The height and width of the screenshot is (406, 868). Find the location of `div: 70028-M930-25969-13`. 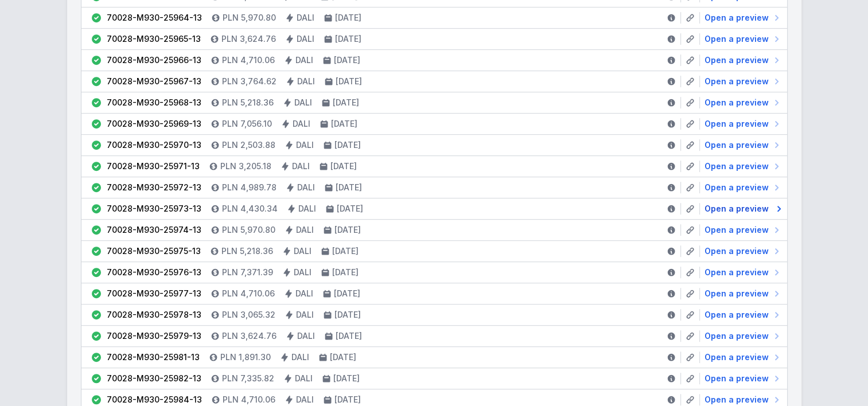

div: 70028-M930-25969-13 is located at coordinates (154, 124).